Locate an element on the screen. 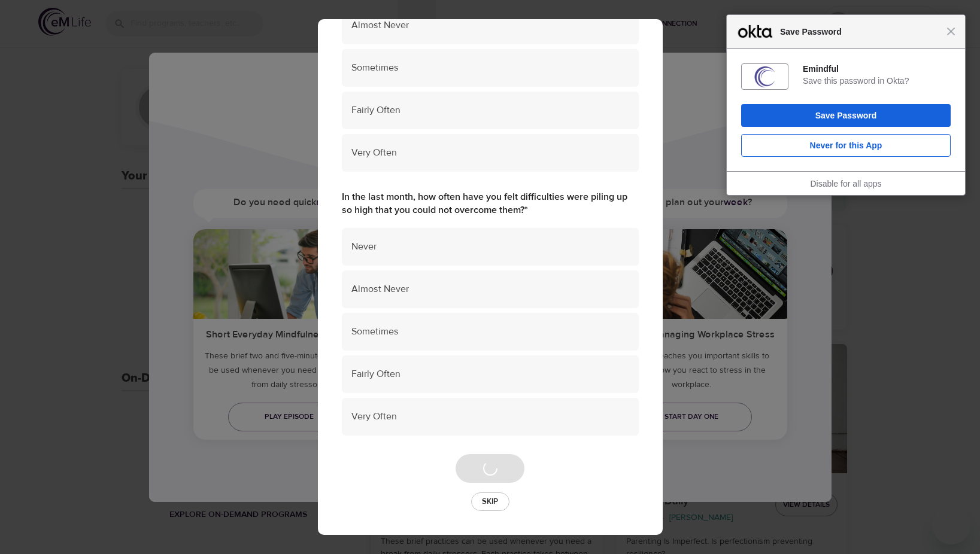 The height and width of the screenshot is (554, 980). img: 363KKsAAAAGSURBVAMArO3OwjD213wAAAAASUVORK5CYII= is located at coordinates (765, 77).